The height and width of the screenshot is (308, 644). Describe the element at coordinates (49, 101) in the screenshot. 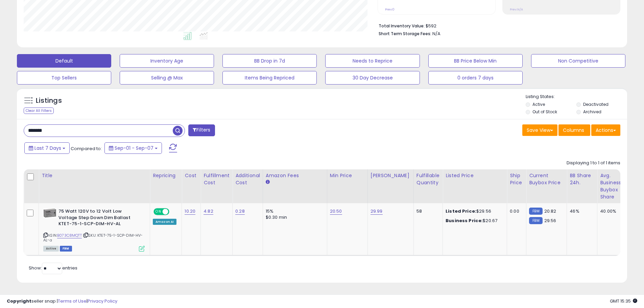

I see `h5: Listings` at that location.